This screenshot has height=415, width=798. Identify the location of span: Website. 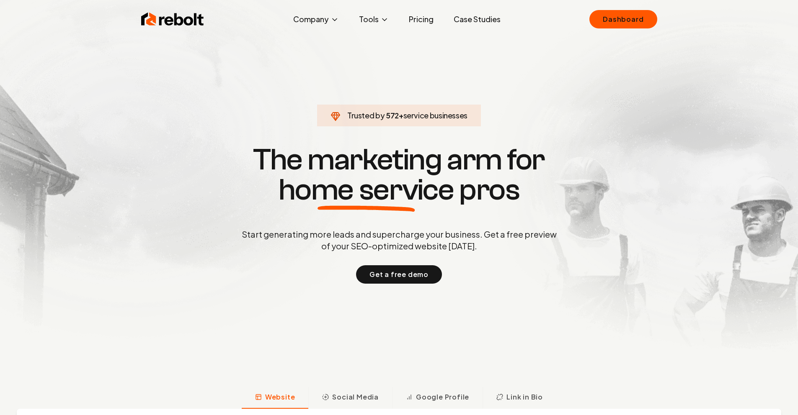
(280, 397).